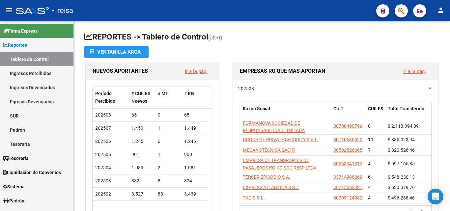  Describe the element at coordinates (15, 45) in the screenshot. I see `span: Reportes` at that location.